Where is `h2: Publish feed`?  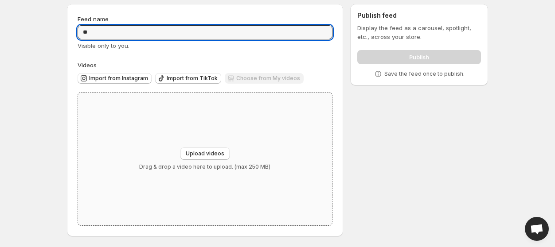 h2: Publish feed is located at coordinates (419, 16).